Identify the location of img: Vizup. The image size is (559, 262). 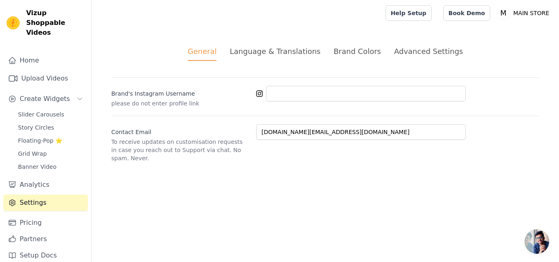
(13, 23).